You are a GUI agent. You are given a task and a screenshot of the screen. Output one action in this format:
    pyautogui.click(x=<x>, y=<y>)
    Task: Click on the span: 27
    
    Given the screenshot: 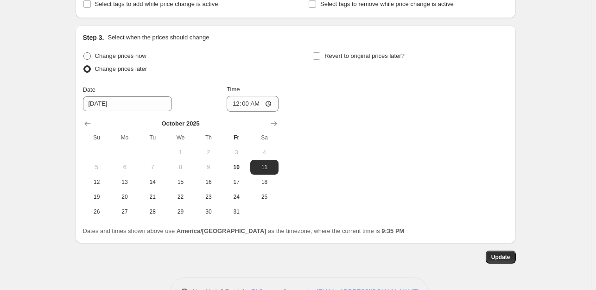 What is the action you would take?
    pyautogui.click(x=125, y=212)
    